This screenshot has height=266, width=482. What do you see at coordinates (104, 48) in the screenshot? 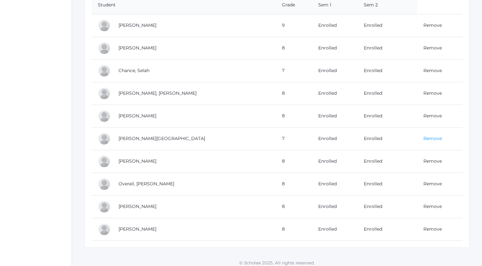
I see `div: Eva Carr` at bounding box center [104, 48].